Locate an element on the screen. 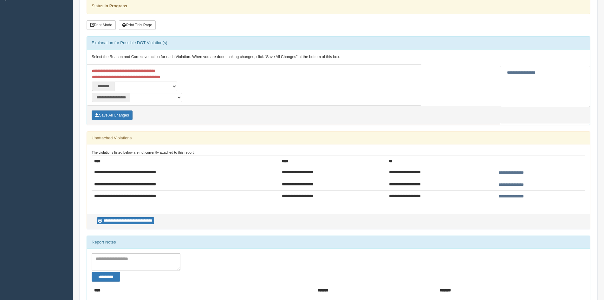  div: Explanation for Possible DOT Violation(s) is located at coordinates (338, 43).